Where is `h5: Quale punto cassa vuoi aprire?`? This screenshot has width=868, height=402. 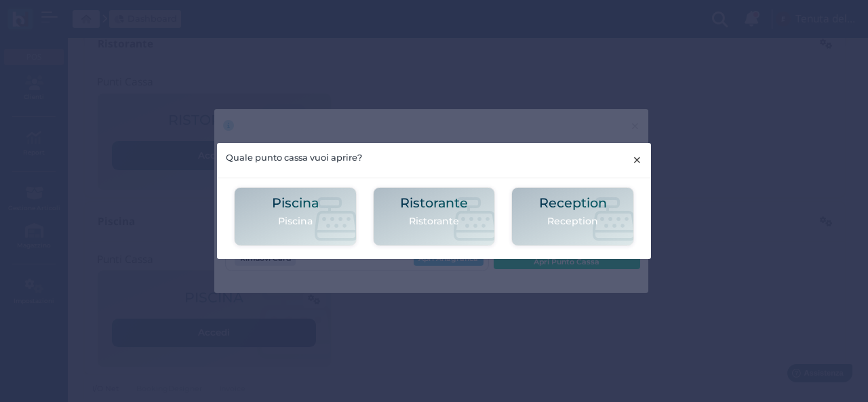
h5: Quale punto cassa vuoi aprire? is located at coordinates (293, 157).